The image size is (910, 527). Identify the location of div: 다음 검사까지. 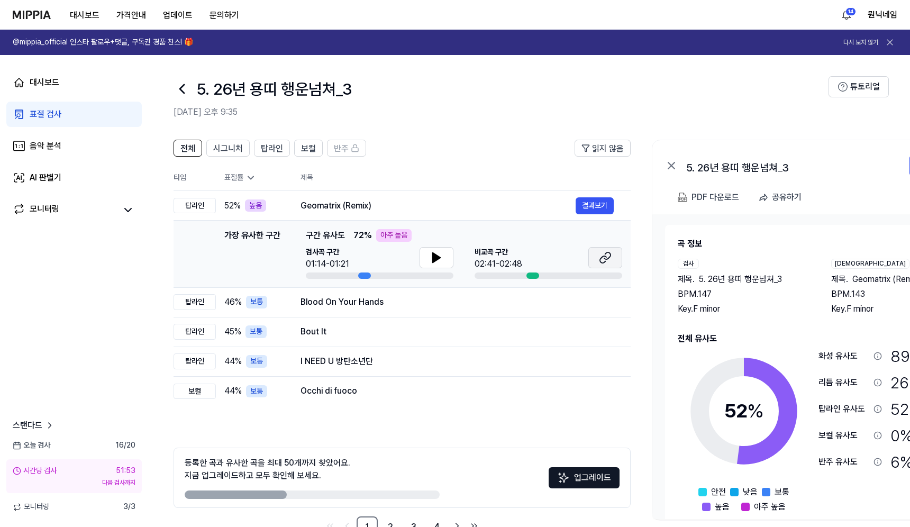
(74, 482).